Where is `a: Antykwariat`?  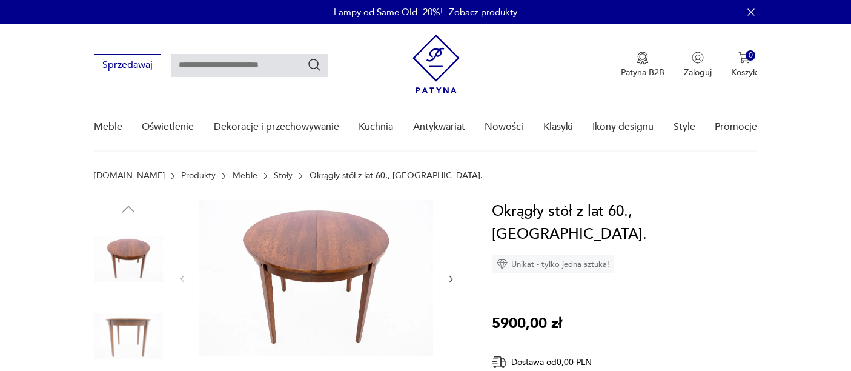
a: Antykwariat is located at coordinates (439, 127).